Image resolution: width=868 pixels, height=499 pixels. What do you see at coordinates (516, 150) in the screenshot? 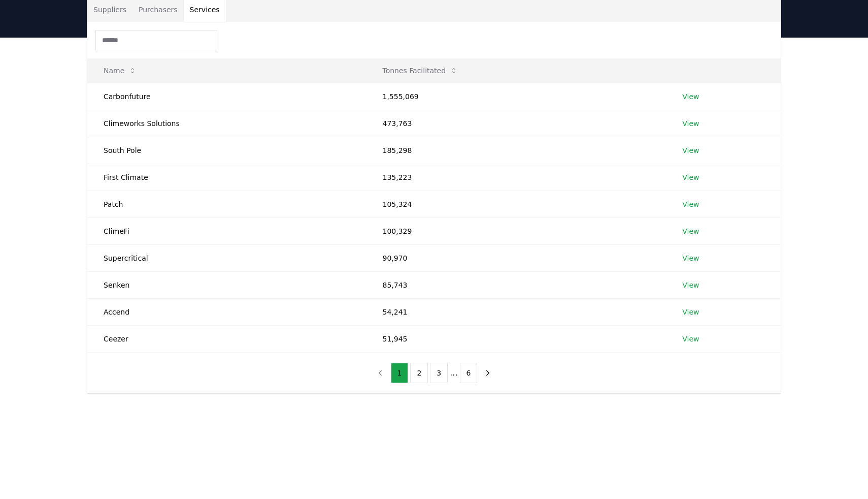
I see `td: 185,298` at bounding box center [516, 150].